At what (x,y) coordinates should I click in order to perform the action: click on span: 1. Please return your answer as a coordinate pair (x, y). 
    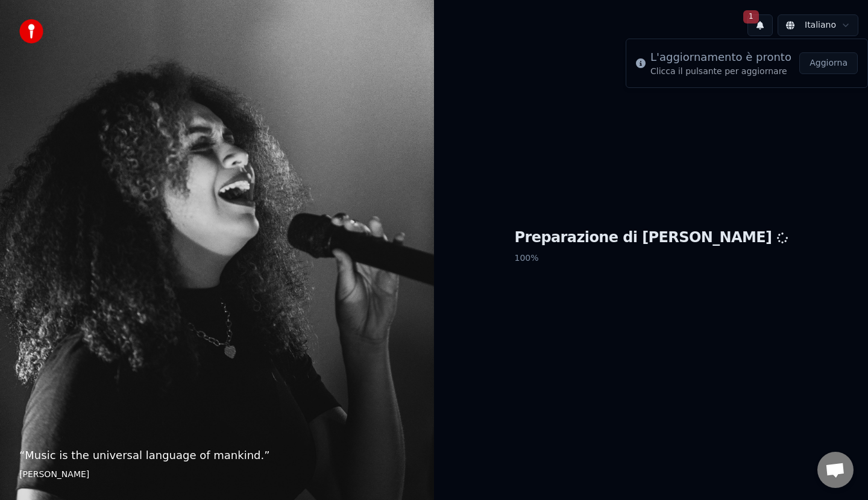
    Looking at the image, I should click on (751, 17).